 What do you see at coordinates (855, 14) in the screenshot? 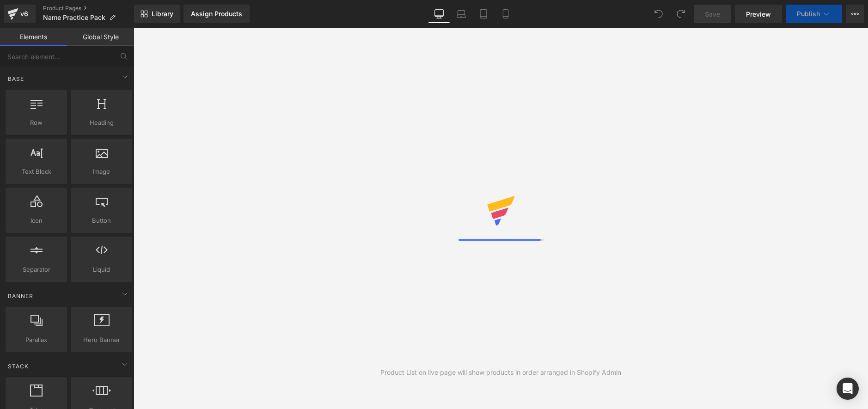
I see `button: More` at bounding box center [855, 14].